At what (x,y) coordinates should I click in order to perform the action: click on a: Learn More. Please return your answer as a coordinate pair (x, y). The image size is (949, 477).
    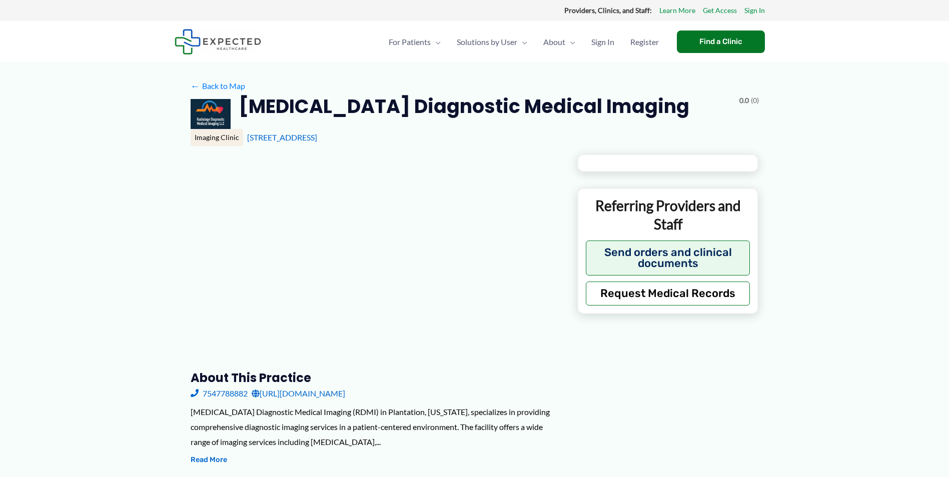
    Looking at the image, I should click on (677, 11).